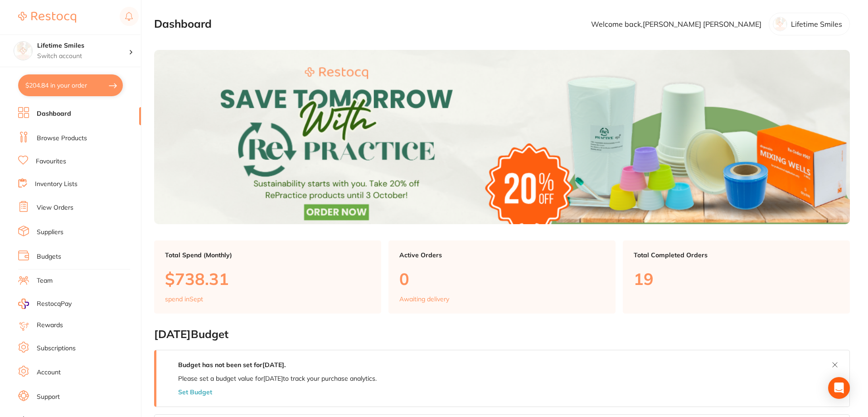  I want to click on img: RestocqPay, so click(24, 303).